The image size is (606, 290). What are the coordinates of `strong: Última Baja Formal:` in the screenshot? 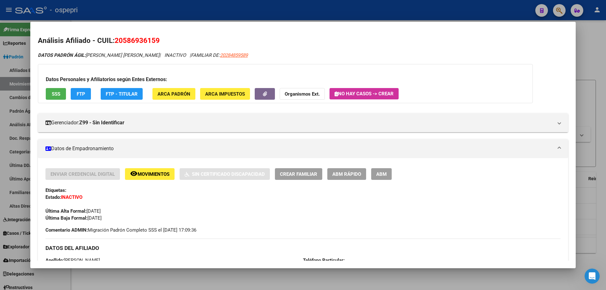 It's located at (66, 218).